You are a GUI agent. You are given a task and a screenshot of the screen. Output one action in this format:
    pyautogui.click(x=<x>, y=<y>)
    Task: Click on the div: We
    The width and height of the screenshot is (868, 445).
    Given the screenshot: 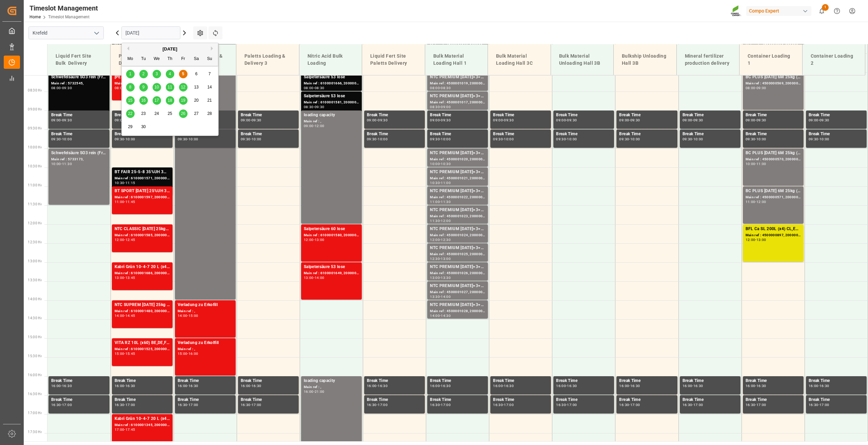 What is the action you would take?
    pyautogui.click(x=157, y=59)
    